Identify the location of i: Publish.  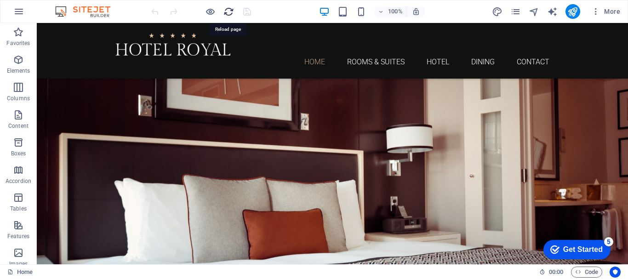
(572, 11).